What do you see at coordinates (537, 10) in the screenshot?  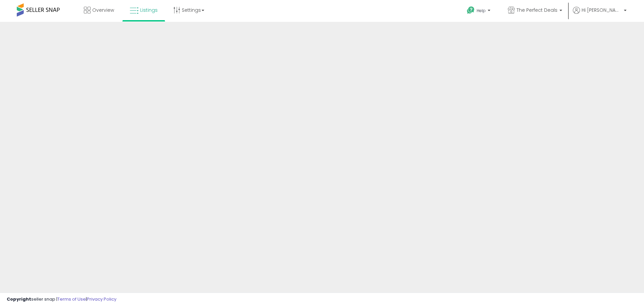 I see `span: The Perfect Deals` at bounding box center [537, 10].